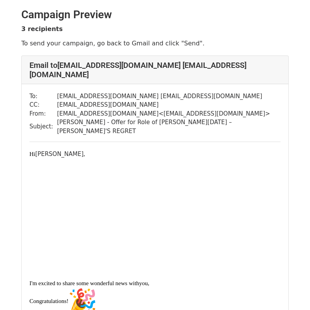 The height and width of the screenshot is (310, 310). I want to click on font: Hi, so click(32, 154).